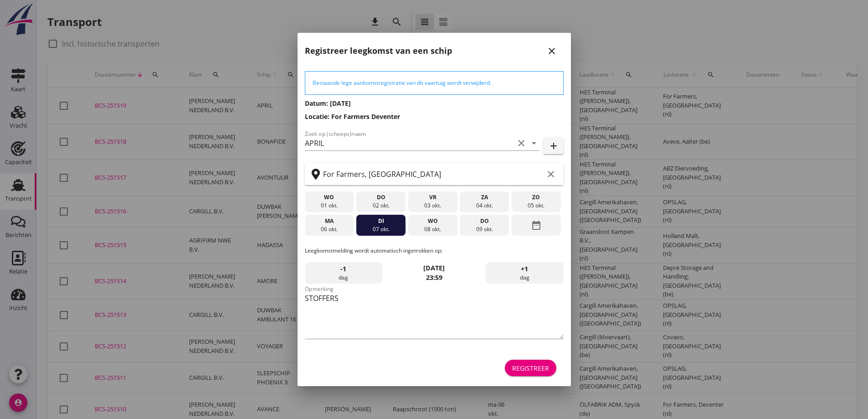 This screenshot has width=868, height=419. I want to click on div: 06 okt., so click(329, 229).